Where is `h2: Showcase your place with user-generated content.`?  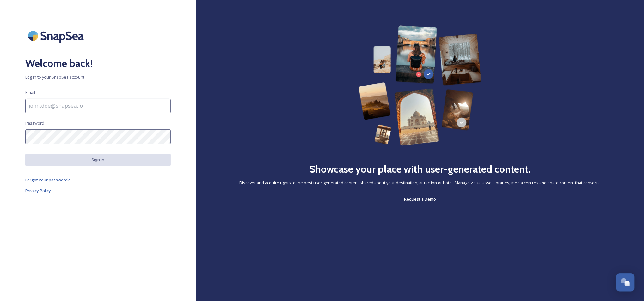
h2: Showcase your place with user-generated content. is located at coordinates (420, 169).